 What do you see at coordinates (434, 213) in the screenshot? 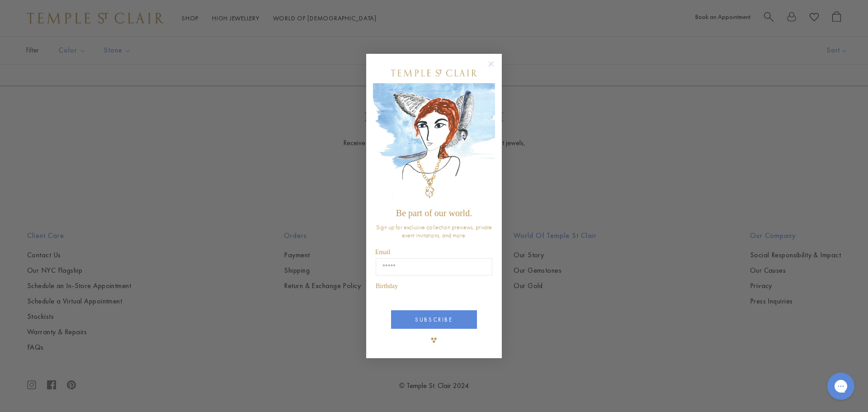
I see `span: Be part of our world.` at bounding box center [434, 213].